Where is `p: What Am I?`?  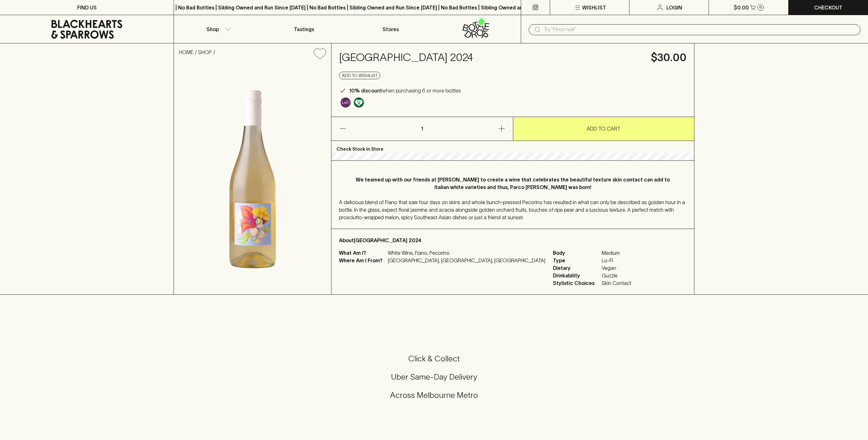
p: What Am I? is located at coordinates (363, 253).